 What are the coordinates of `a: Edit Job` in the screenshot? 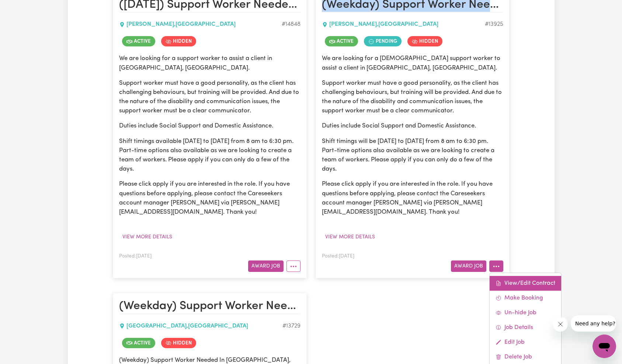 It's located at (525, 342).